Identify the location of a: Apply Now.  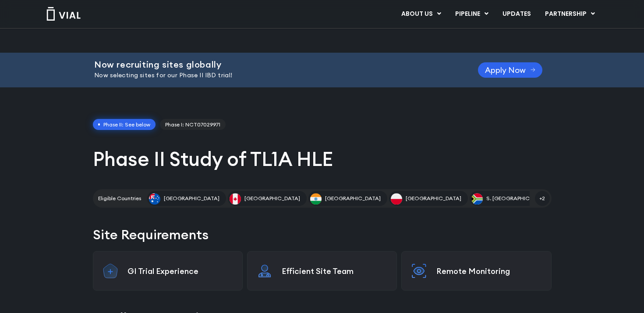
(510, 70).